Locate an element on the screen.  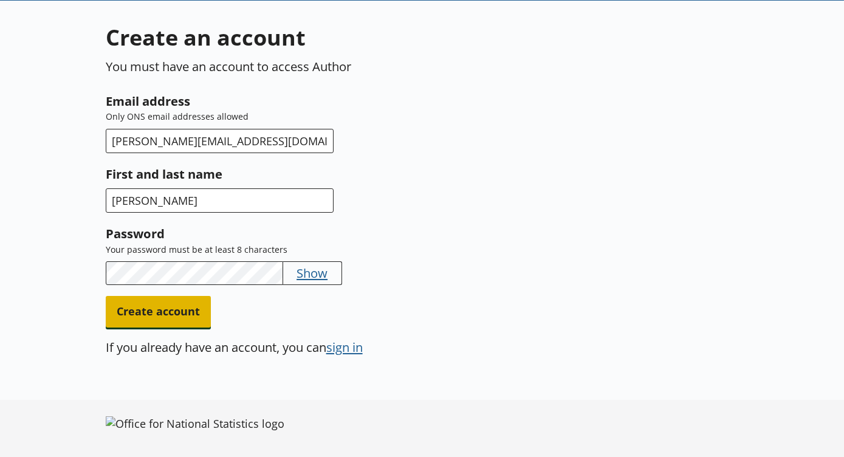
img: Office for National Statistics logo is located at coordinates (195, 423).